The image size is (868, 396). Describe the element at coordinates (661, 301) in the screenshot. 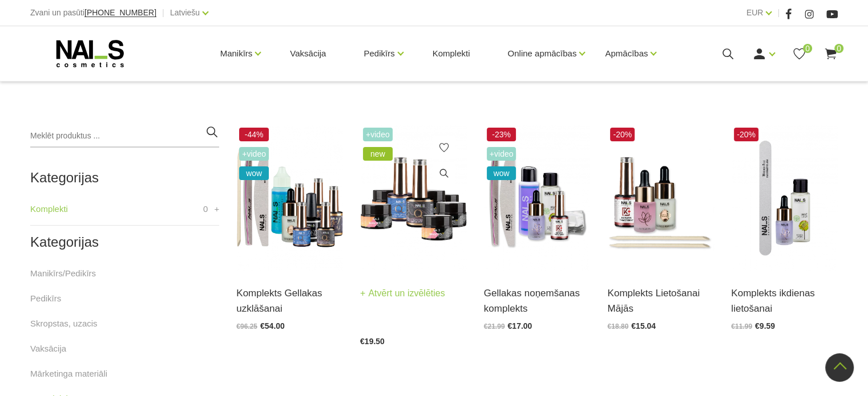

I see `a: Komplekts Lietošanai Mājās` at that location.